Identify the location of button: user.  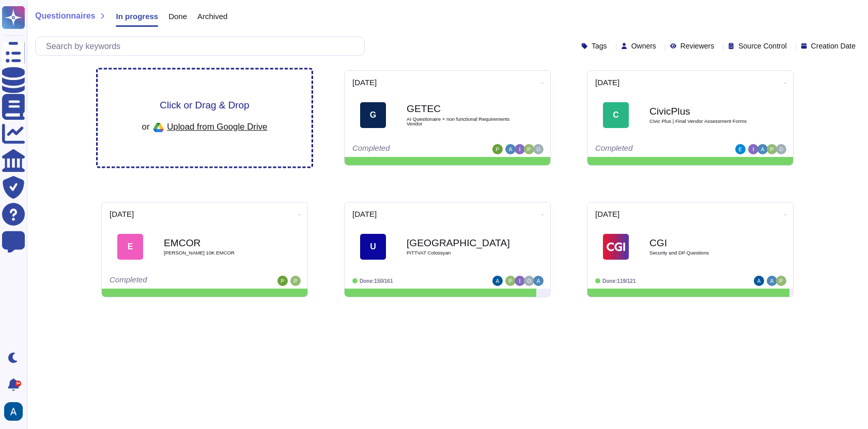
(16, 412).